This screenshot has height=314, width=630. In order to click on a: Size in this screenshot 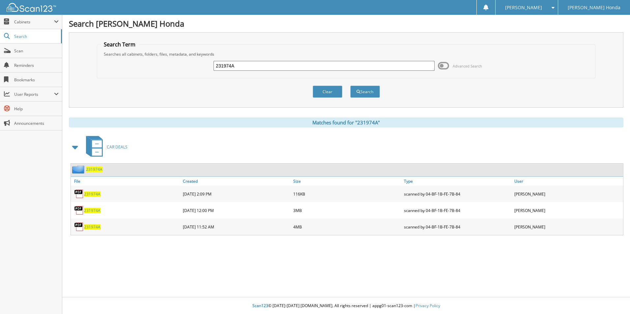, I will do `click(347, 181)`.